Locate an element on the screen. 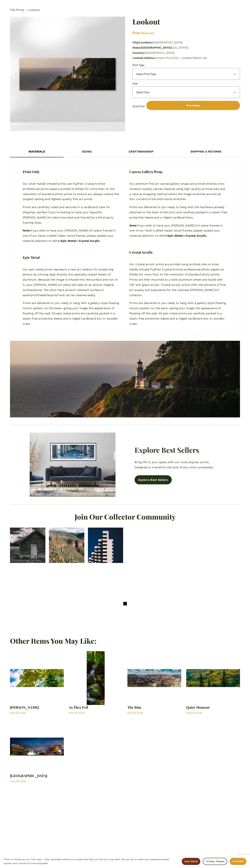 The width and height of the screenshot is (250, 868). div: Size: is located at coordinates (186, 83).